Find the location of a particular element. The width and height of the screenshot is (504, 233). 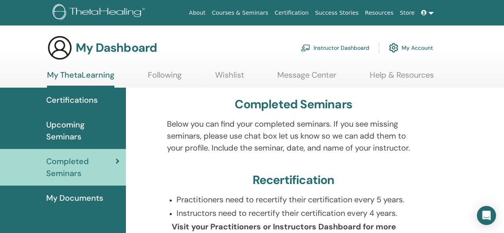

a: Certification is located at coordinates (291, 13).